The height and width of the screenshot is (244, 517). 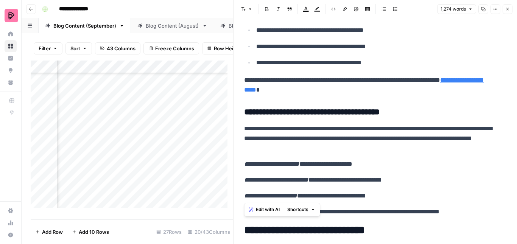 I want to click on button: Add 10 Rows, so click(x=90, y=232).